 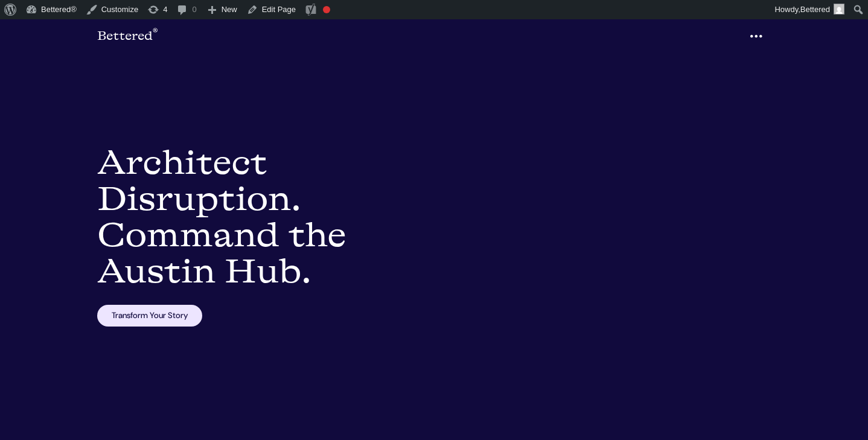 What do you see at coordinates (327, 10) in the screenshot?
I see `div: Focus keyphrase not set` at bounding box center [327, 10].